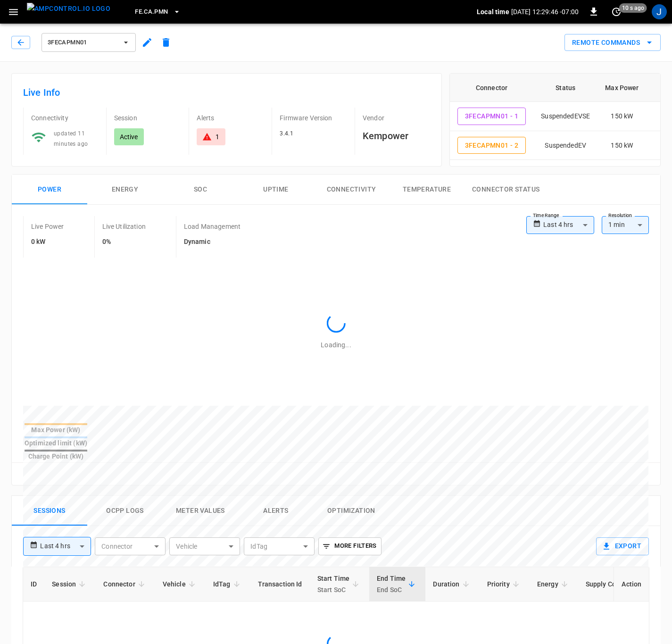  I want to click on span: 3.4.1, so click(286, 133).